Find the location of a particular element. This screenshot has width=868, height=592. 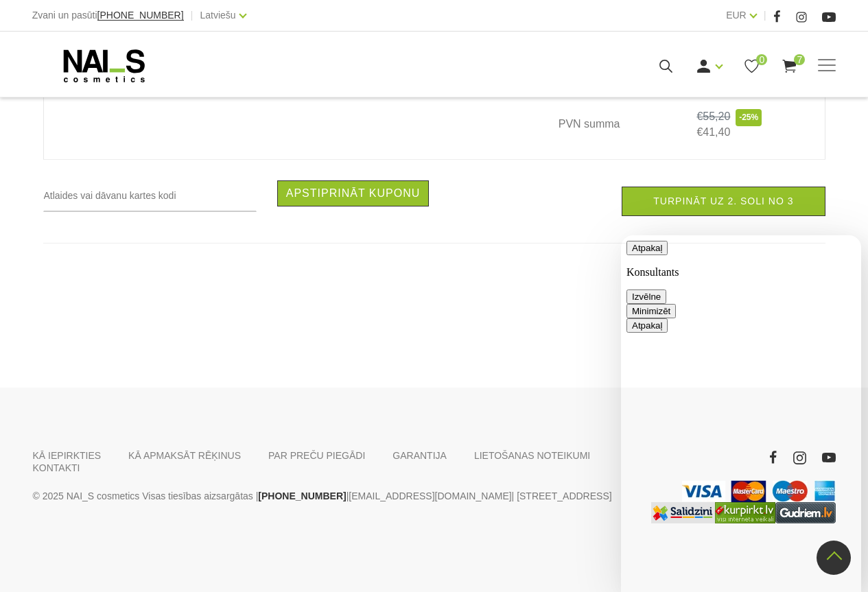

a: 7 is located at coordinates (789, 66).